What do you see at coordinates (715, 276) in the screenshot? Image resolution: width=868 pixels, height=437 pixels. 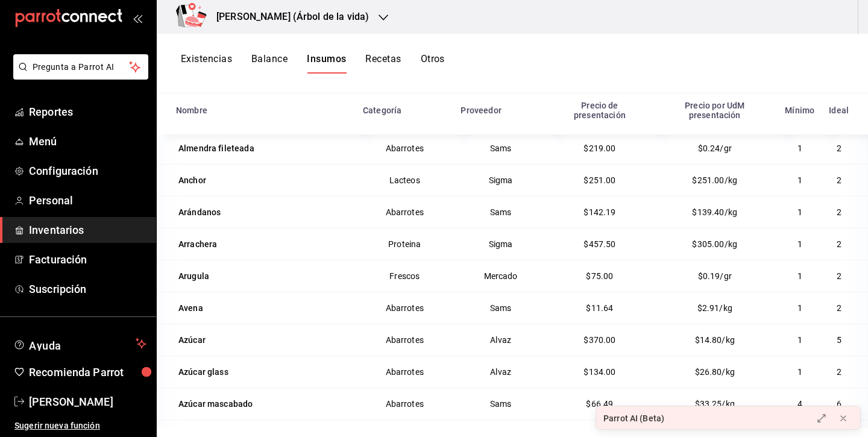 I see `span: $0.19/gr` at bounding box center [715, 276].